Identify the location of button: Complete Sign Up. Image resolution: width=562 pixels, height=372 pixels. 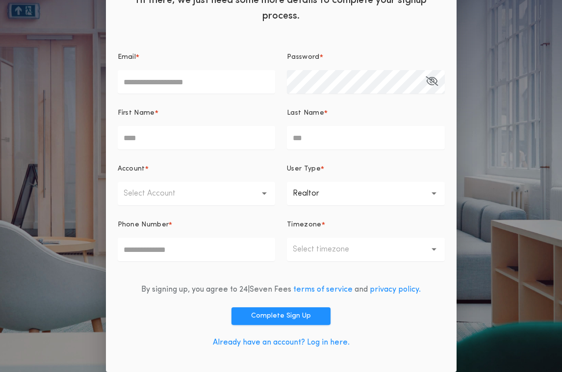
(281, 316).